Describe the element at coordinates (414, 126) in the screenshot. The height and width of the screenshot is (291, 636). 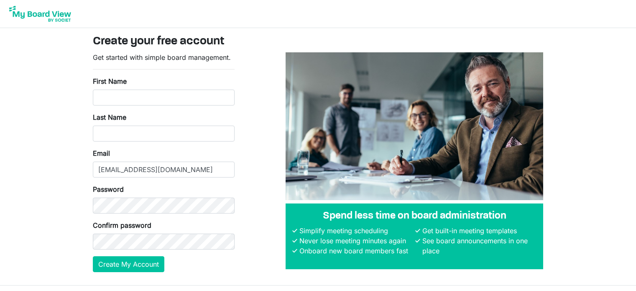
I see `img: A photograph of board members sitting at a table` at that location.